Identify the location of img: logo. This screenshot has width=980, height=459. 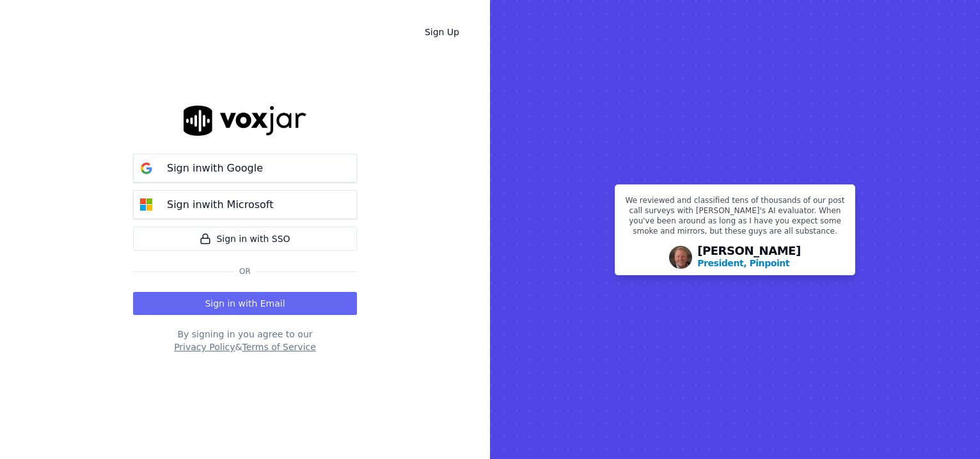
(245, 121).